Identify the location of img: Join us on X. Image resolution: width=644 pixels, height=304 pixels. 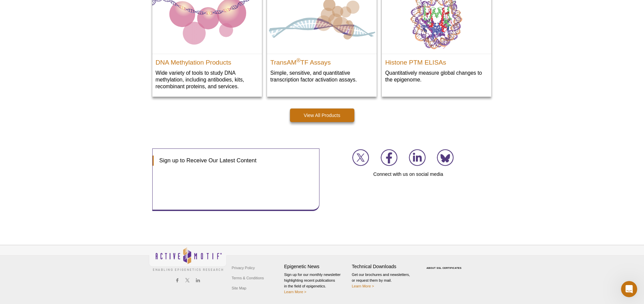
(360, 157).